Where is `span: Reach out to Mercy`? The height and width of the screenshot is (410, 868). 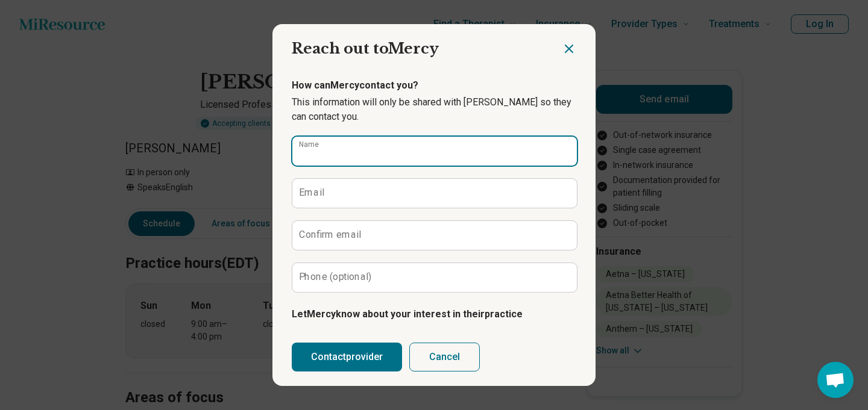 span: Reach out to Mercy is located at coordinates (365, 48).